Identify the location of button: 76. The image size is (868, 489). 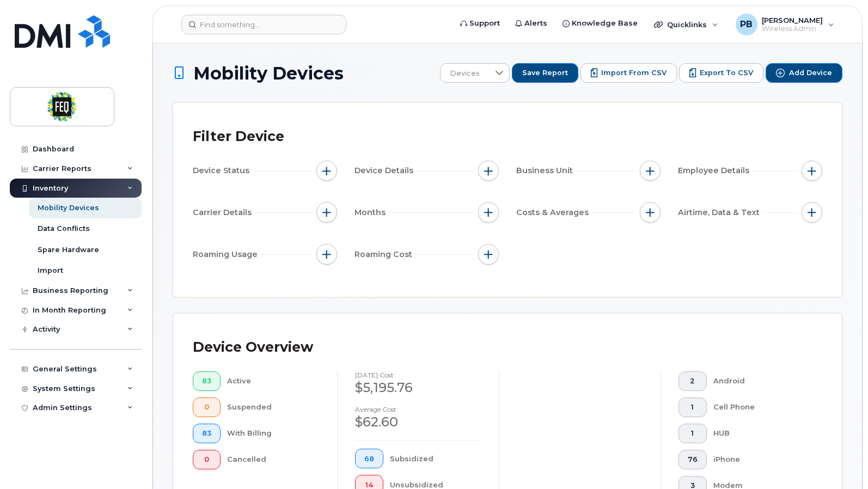
(693, 459).